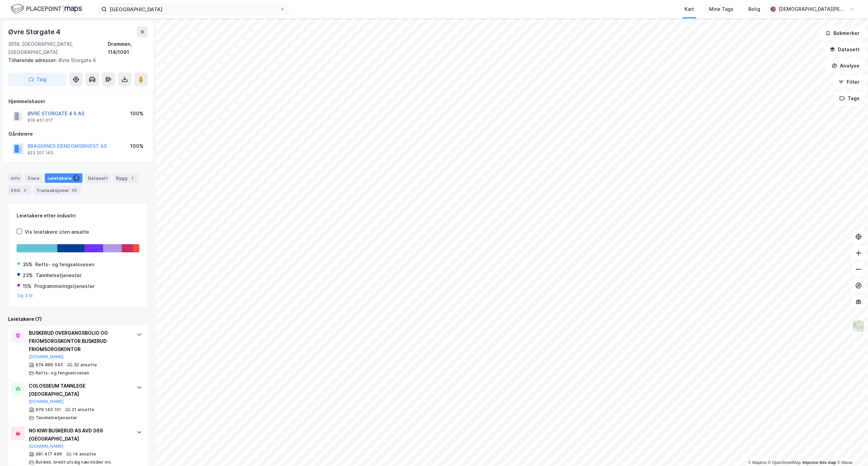 The width and height of the screenshot is (868, 466). What do you see at coordinates (845, 65) in the screenshot?
I see `button: Analyse` at bounding box center [845, 65].